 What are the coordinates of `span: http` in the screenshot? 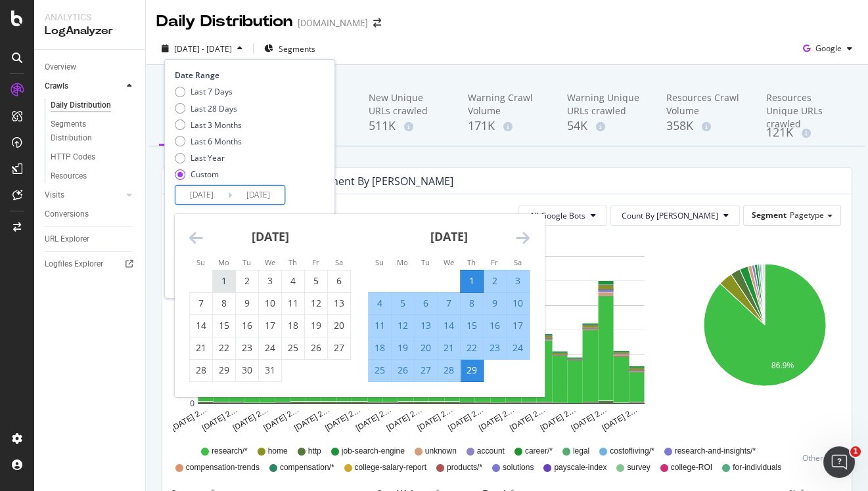 It's located at (315, 451).